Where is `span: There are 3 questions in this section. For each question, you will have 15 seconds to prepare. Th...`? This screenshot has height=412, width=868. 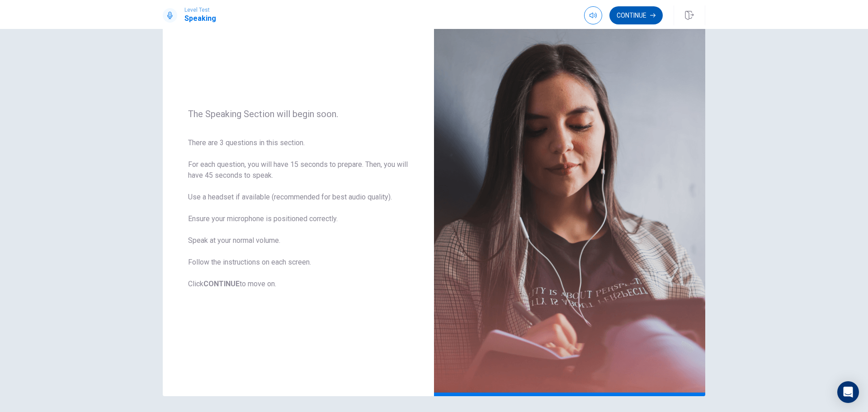
span: There are 3 questions in this section. For each question, you will have 15 seconds to prepare. Th... is located at coordinates (299, 213).